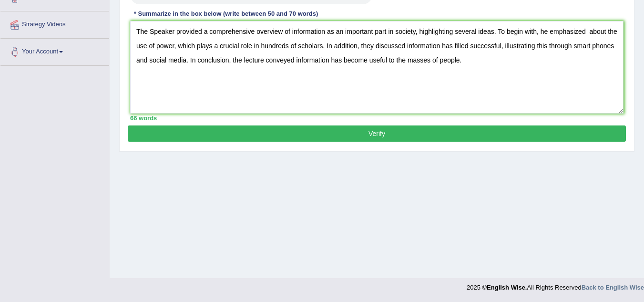 This screenshot has width=644, height=302. Describe the element at coordinates (507, 287) in the screenshot. I see `strong: English Wise.` at that location.